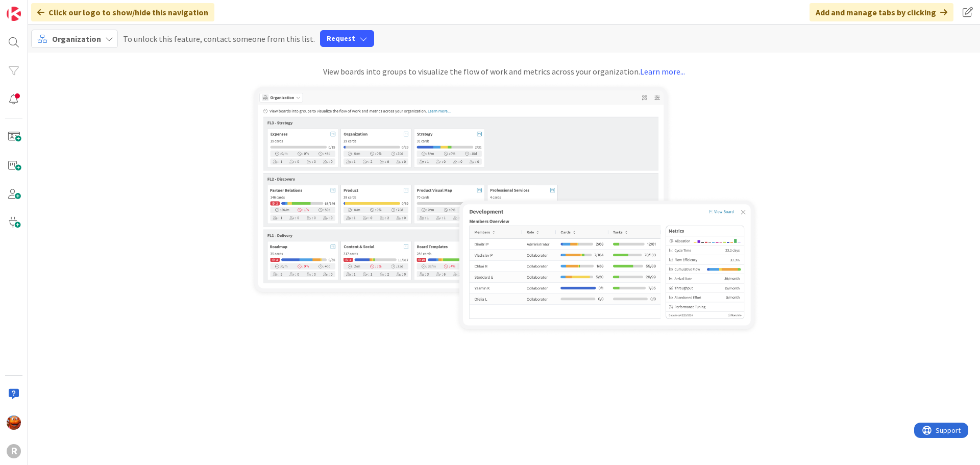  Describe the element at coordinates (503, 38) in the screenshot. I see `div: To unlock this feature, contact someone from this list.` at that location.